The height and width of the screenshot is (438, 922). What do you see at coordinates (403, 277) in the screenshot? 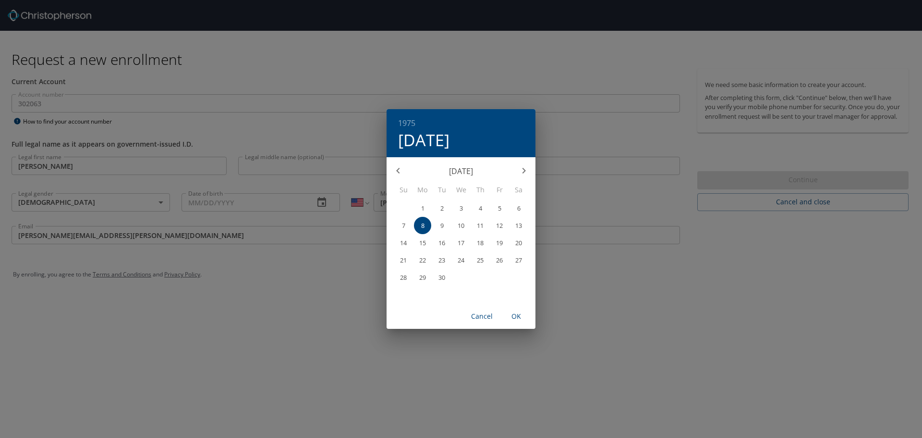
I see `p: 28` at bounding box center [403, 277].